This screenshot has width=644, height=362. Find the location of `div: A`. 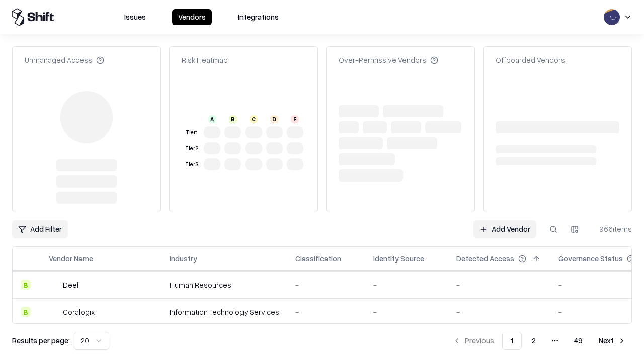

div: A is located at coordinates (212, 119).